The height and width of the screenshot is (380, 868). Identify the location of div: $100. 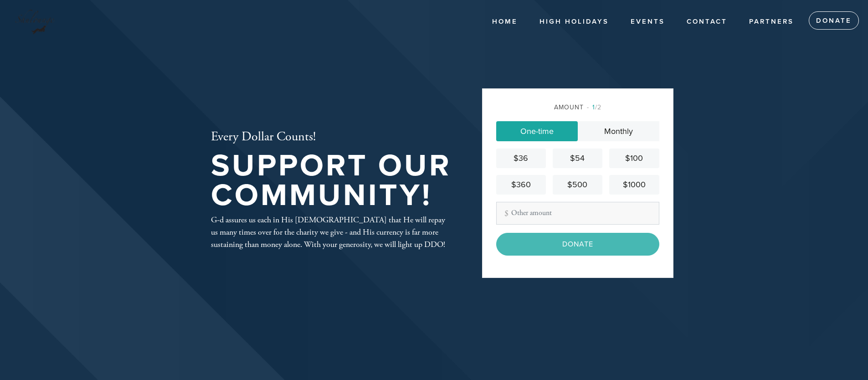
(634, 158).